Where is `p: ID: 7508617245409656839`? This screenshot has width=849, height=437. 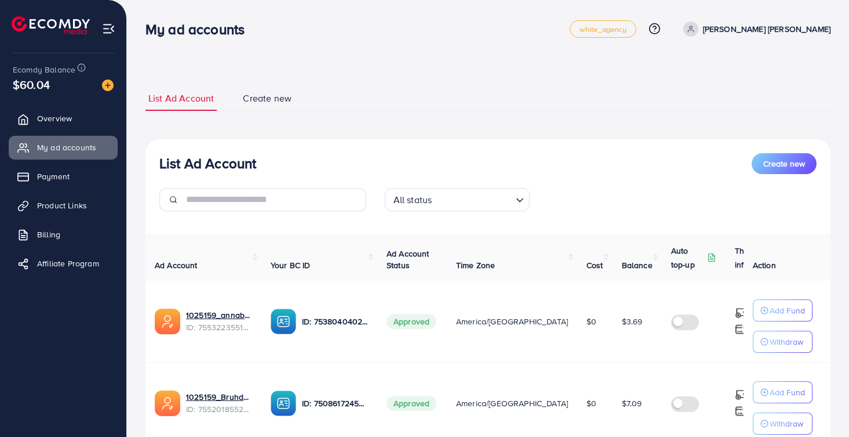
p: ID: 7508617245409656839 is located at coordinates (335, 403).